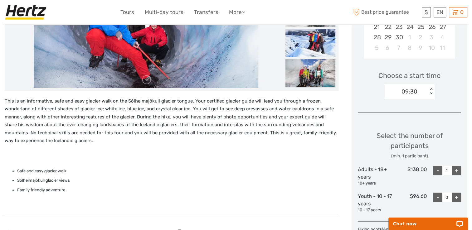  What do you see at coordinates (40, 13) in the screenshot?
I see `p: Chat now` at bounding box center [40, 13].